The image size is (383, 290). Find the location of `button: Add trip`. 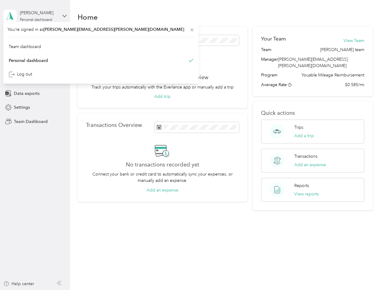

button: Add trip is located at coordinates (163, 96).